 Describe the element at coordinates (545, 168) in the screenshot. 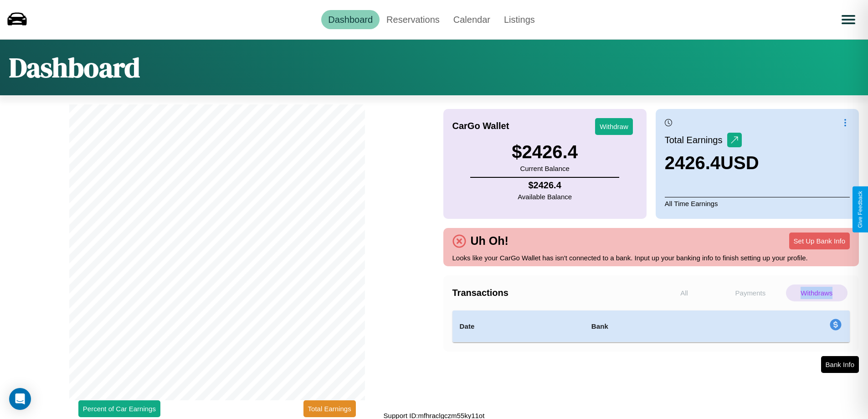

I see `p: Current Balance` at that location.